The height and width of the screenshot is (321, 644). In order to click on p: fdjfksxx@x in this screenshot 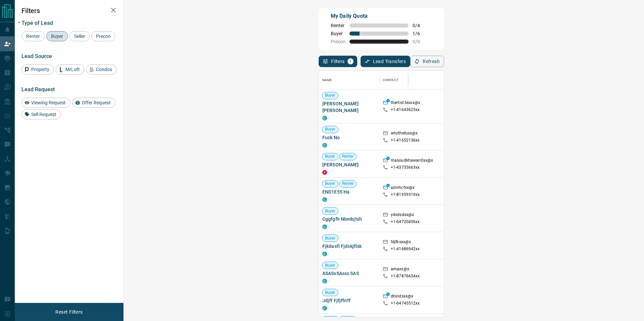, I will do `click(401, 243)`.